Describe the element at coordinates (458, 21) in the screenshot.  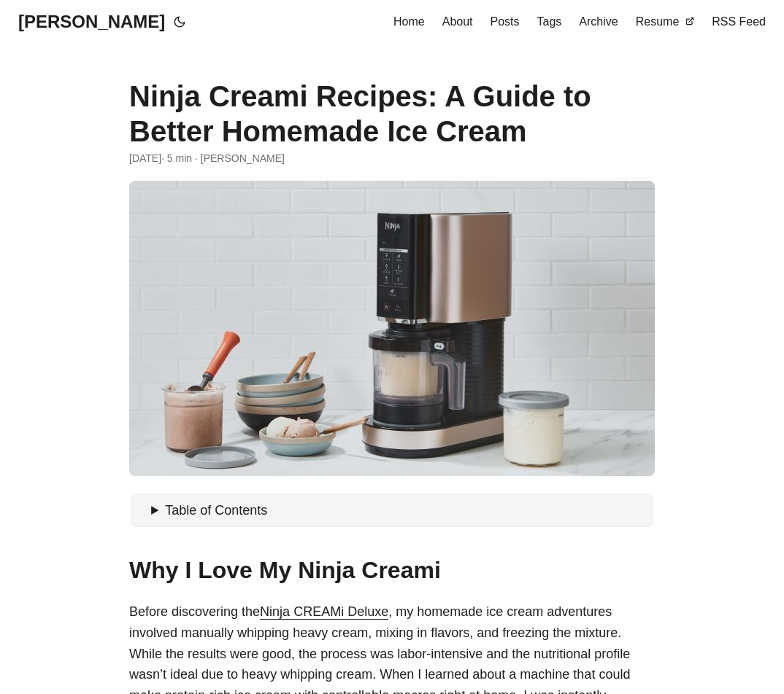
I see `span: About` at that location.